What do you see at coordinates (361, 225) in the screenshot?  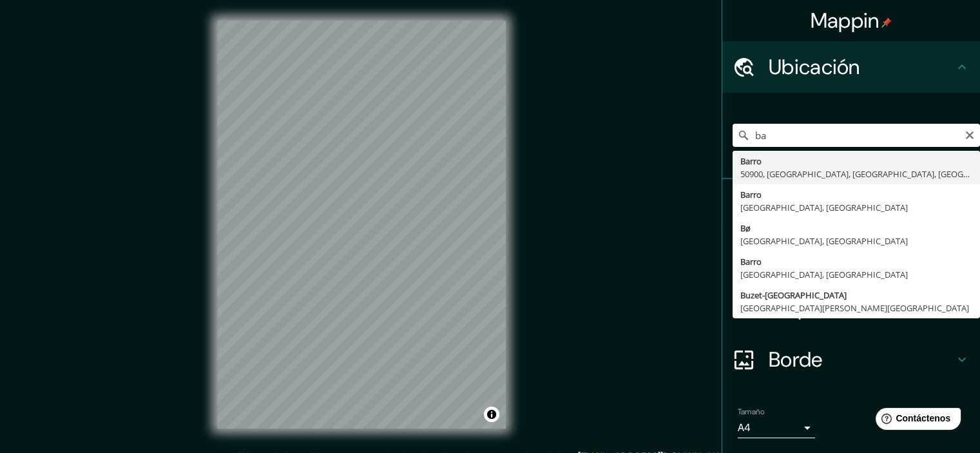 I see `canvas: Mapa` at bounding box center [361, 225].